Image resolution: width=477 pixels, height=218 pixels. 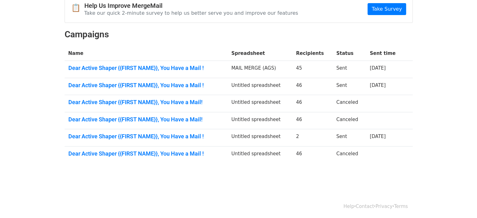 What do you see at coordinates (313, 138) in the screenshot?
I see `td: 2` at bounding box center [313, 138].